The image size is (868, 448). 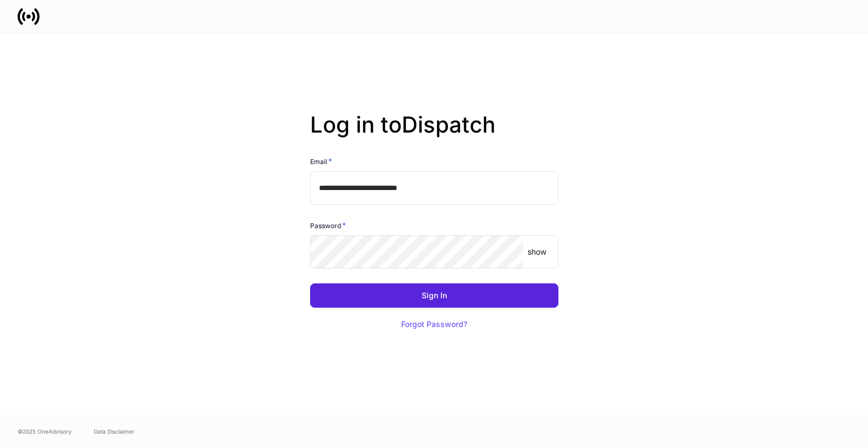 I want to click on p: show, so click(x=537, y=252).